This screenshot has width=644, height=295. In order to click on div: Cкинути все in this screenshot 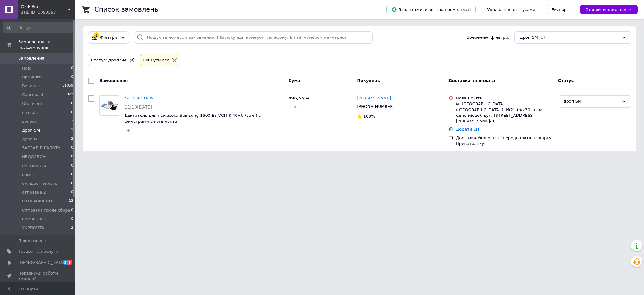, I will do `click(156, 60)`.